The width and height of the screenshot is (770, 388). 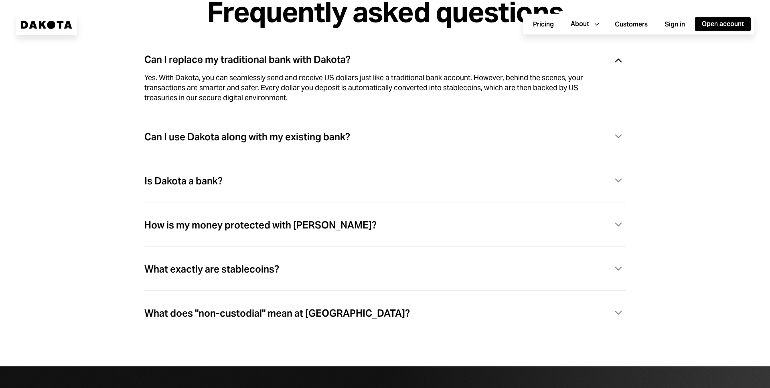 I want to click on button: Pricing, so click(x=543, y=24).